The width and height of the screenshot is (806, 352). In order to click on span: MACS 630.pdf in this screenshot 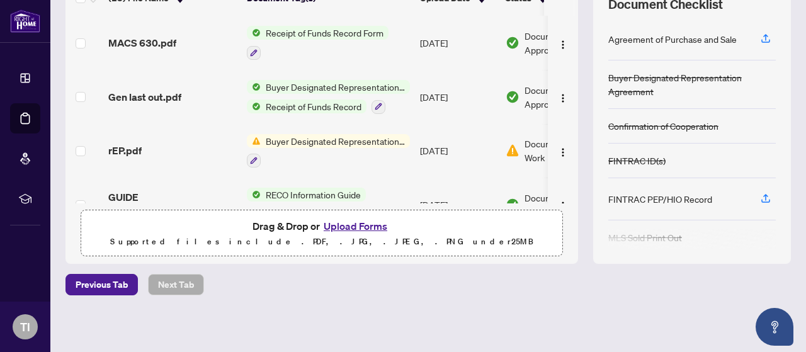, I will do `click(142, 43)`.